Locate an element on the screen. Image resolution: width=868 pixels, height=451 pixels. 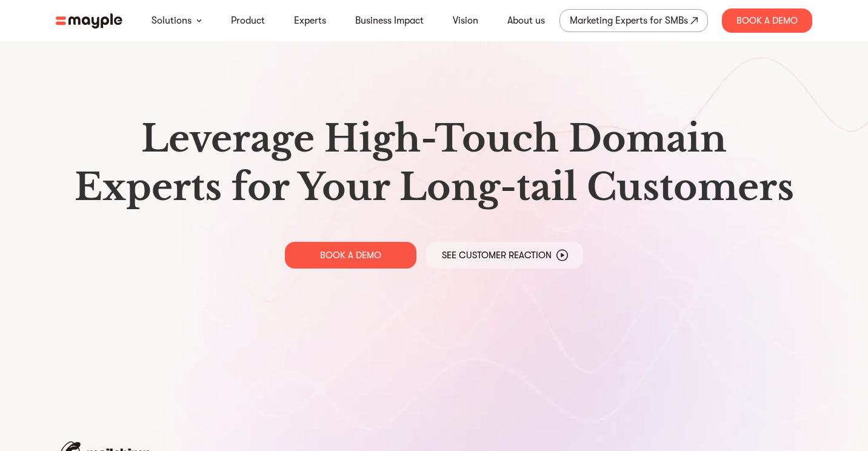
div: Book A Demo is located at coordinates (767, 21).